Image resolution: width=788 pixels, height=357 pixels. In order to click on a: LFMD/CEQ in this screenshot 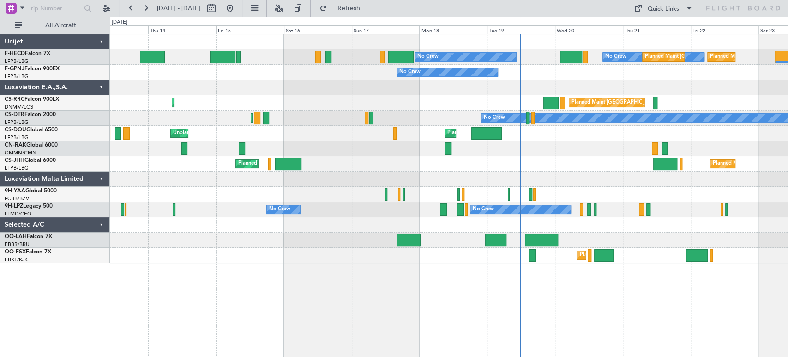, I will do `click(18, 213)`.